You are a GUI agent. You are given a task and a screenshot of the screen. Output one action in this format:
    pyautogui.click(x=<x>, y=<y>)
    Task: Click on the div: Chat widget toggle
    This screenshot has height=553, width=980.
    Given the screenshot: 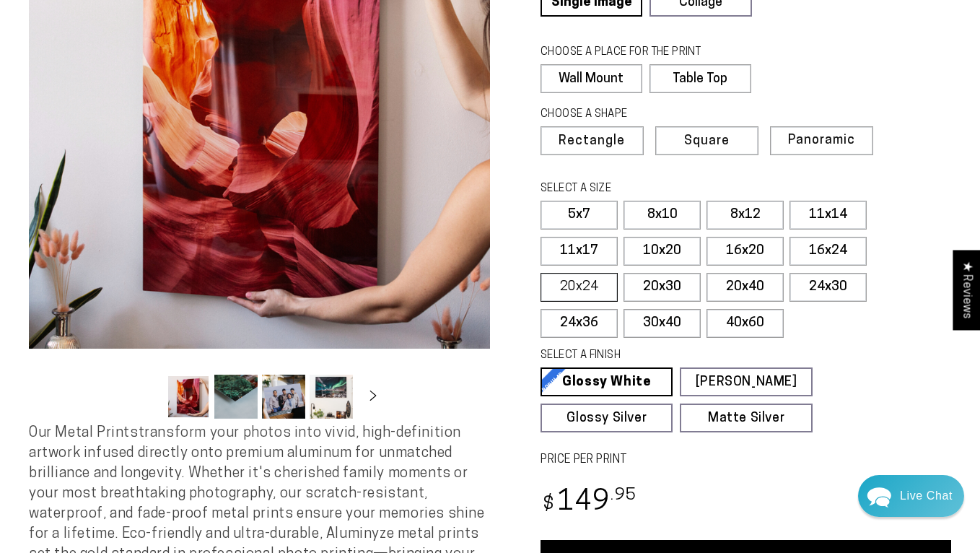 What is the action you would take?
    pyautogui.click(x=910, y=496)
    